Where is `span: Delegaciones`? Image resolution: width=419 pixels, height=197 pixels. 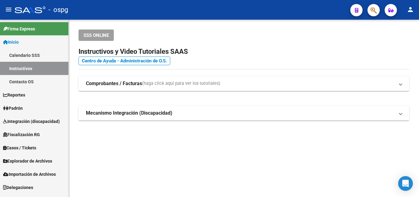 span: Delegaciones is located at coordinates (18, 187).